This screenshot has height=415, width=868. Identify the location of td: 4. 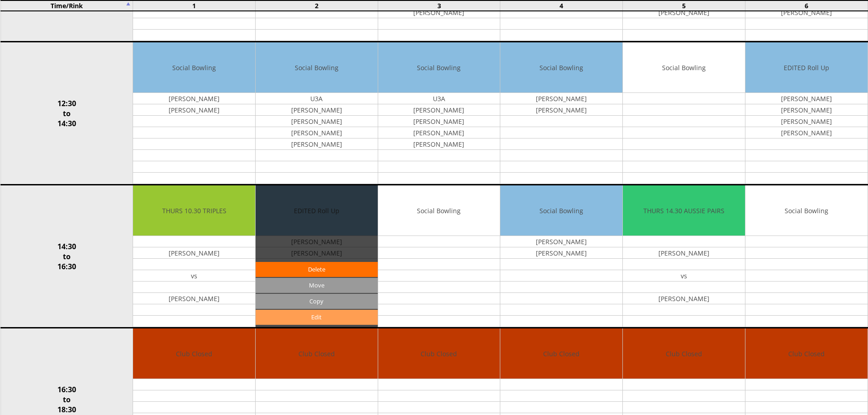
(561, 6).